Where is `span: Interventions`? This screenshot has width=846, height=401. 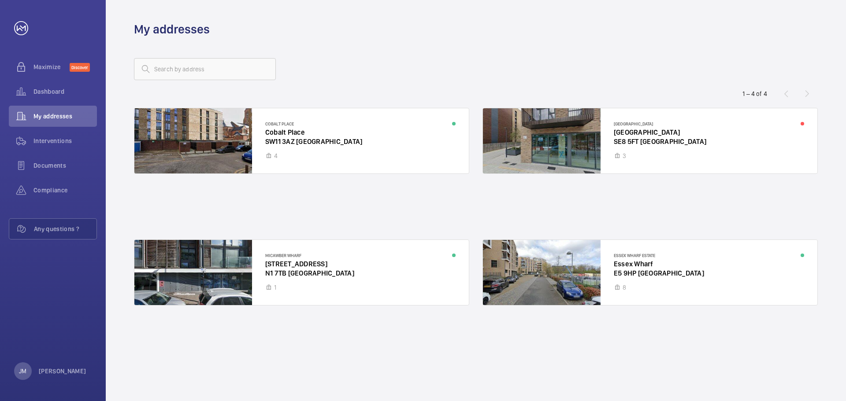 span: Interventions is located at coordinates (65, 141).